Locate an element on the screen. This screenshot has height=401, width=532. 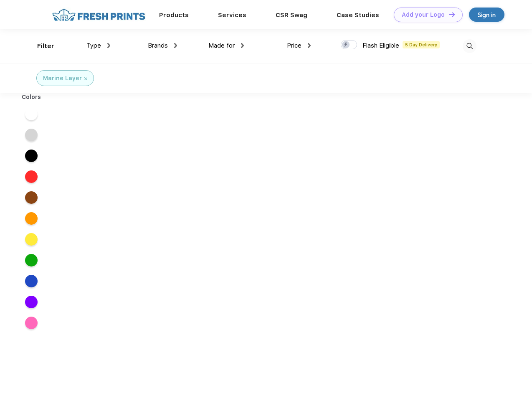
a: Sign in is located at coordinates (487, 14).